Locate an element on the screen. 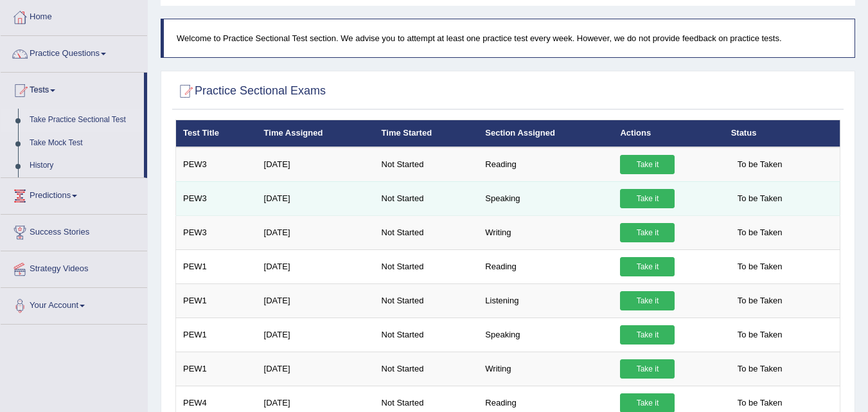 The width and height of the screenshot is (868, 412). p: Welcome to Practice Sectional Test section. We advise you to attempt at least one practice test e... is located at coordinates (509, 38).